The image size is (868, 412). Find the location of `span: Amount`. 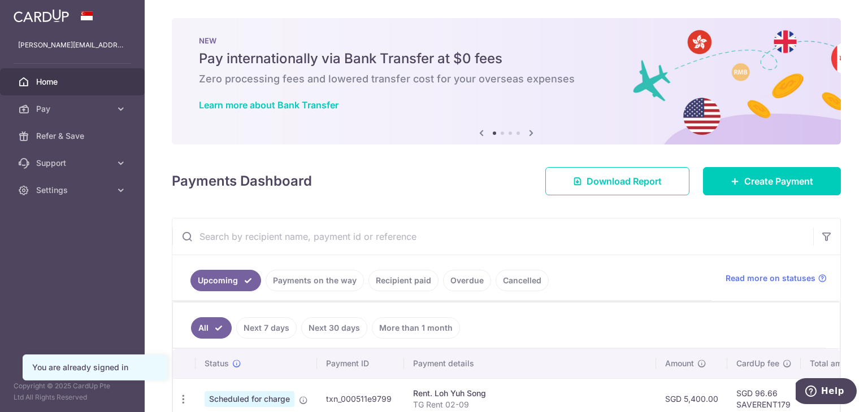

span: Amount is located at coordinates (679, 364).